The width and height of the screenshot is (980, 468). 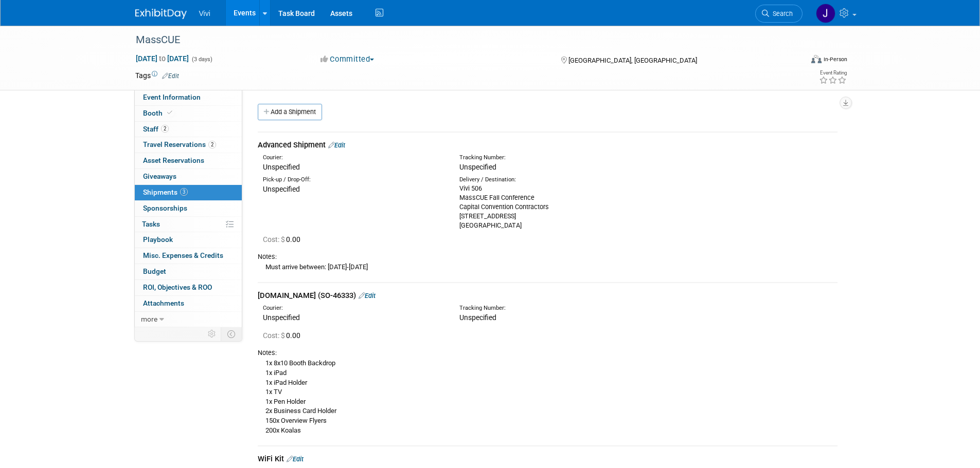 What do you see at coordinates (149, 320) in the screenshot?
I see `span: more` at bounding box center [149, 320].